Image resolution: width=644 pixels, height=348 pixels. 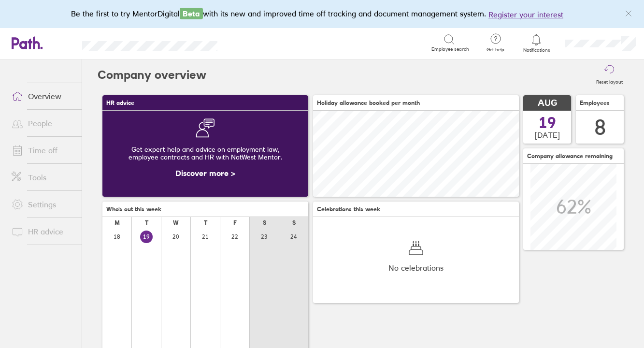 What do you see at coordinates (134, 209) in the screenshot?
I see `span: Who's out this week` at bounding box center [134, 209].